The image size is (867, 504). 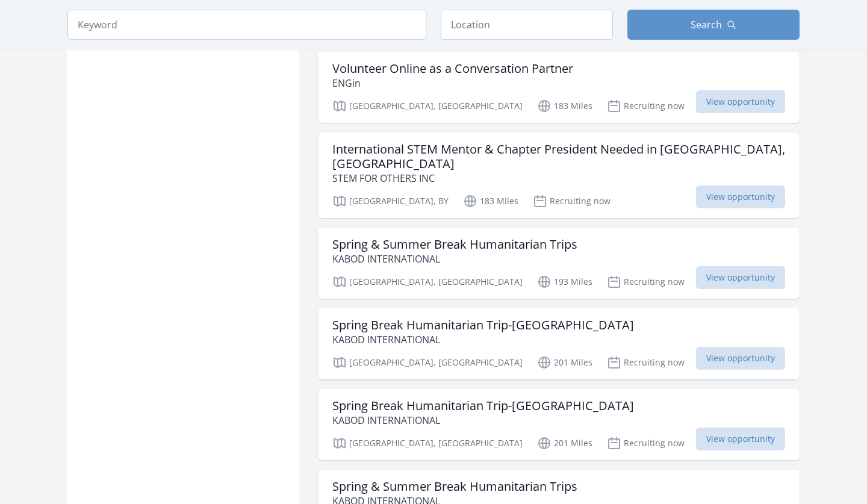 I want to click on p: ENGin, so click(x=453, y=83).